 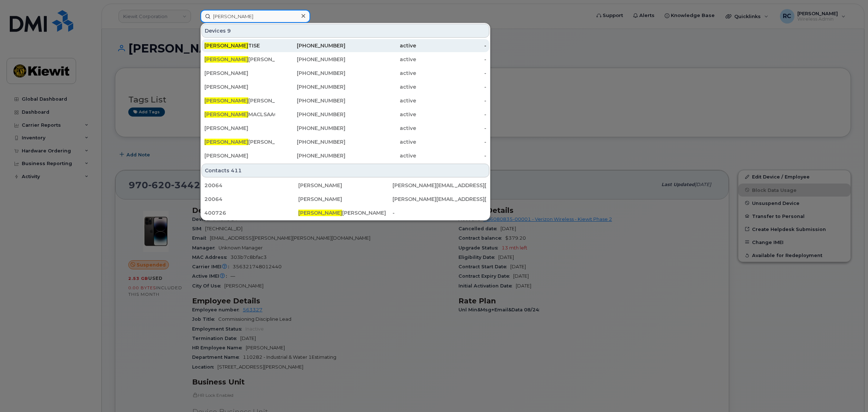 I want to click on div: MACLSAAC, so click(x=240, y=114).